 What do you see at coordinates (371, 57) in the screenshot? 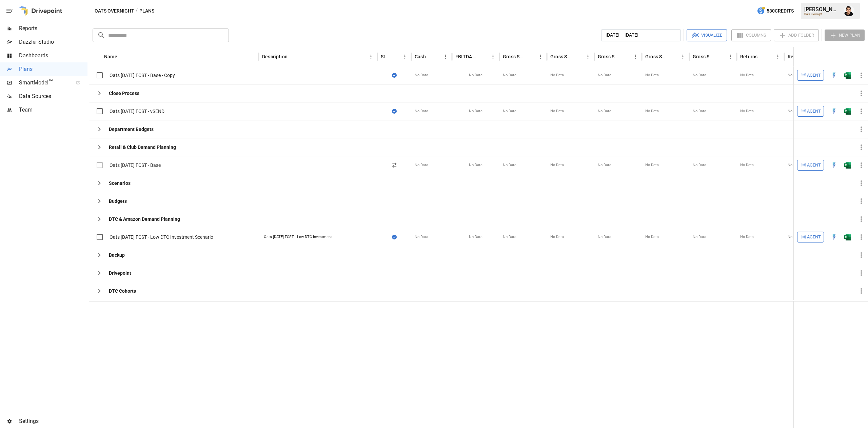
I see `button: Description column menu` at bounding box center [371, 57].